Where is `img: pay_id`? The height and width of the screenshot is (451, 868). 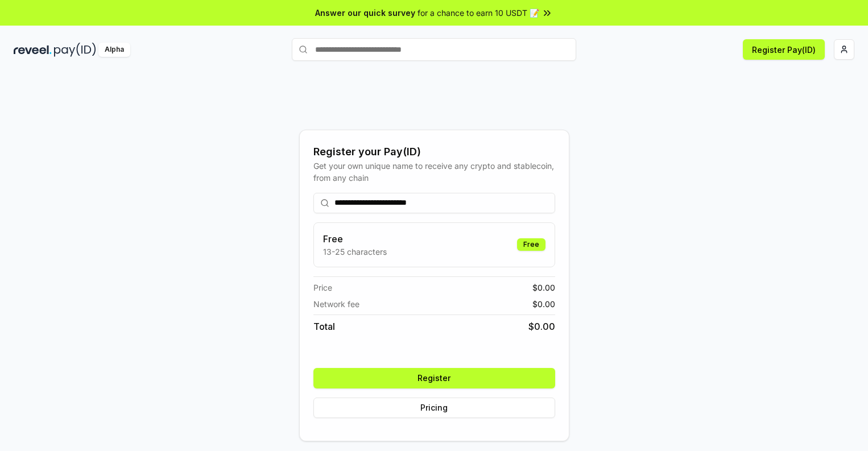
img: pay_id is located at coordinates (75, 49).